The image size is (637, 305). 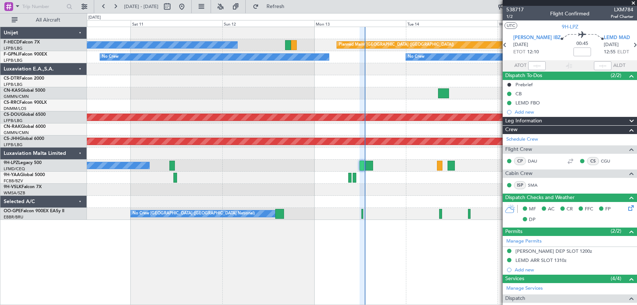 I want to click on button: UTC, so click(x=510, y=26).